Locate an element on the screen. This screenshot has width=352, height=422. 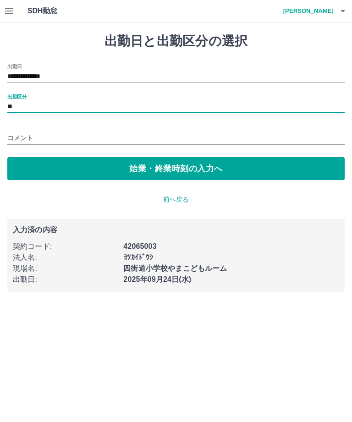
label: 出勤区分 is located at coordinates (17, 96).